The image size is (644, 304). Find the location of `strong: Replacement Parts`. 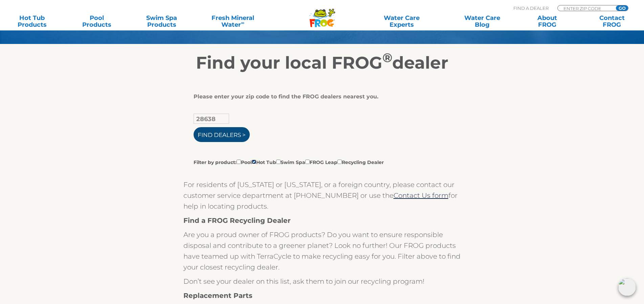

strong: Replacement Parts is located at coordinates (218, 295).